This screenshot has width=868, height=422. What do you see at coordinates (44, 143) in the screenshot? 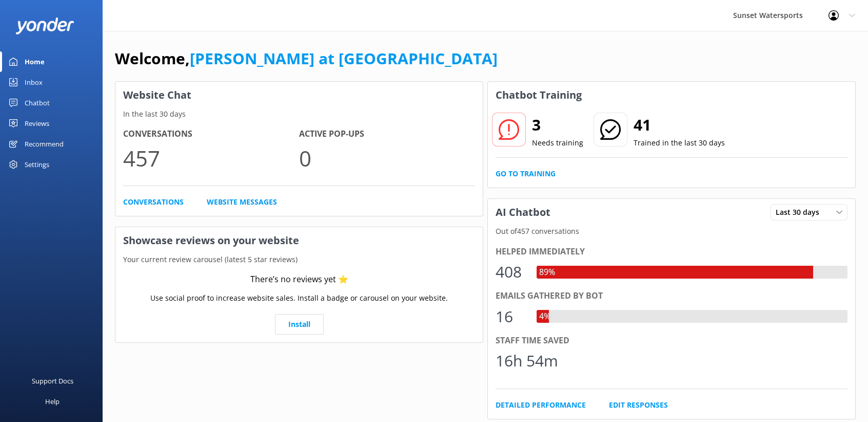
I see `div: Recommend` at bounding box center [44, 143].